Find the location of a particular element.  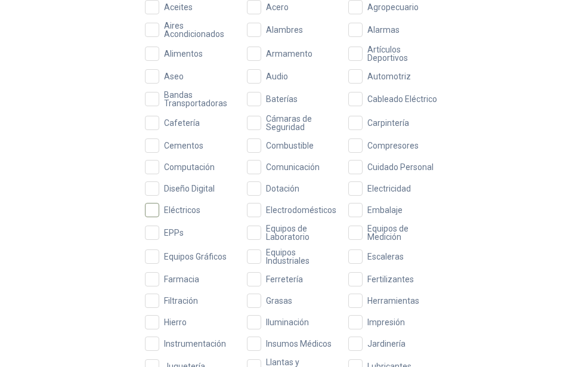

span: Alimentos is located at coordinates (183, 54).